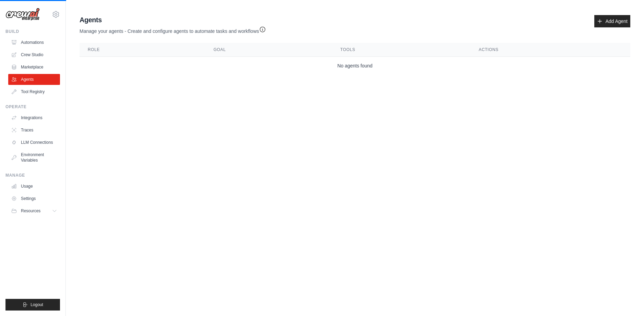 This screenshot has height=316, width=644. Describe the element at coordinates (33, 32) in the screenshot. I see `div: Build` at that location.